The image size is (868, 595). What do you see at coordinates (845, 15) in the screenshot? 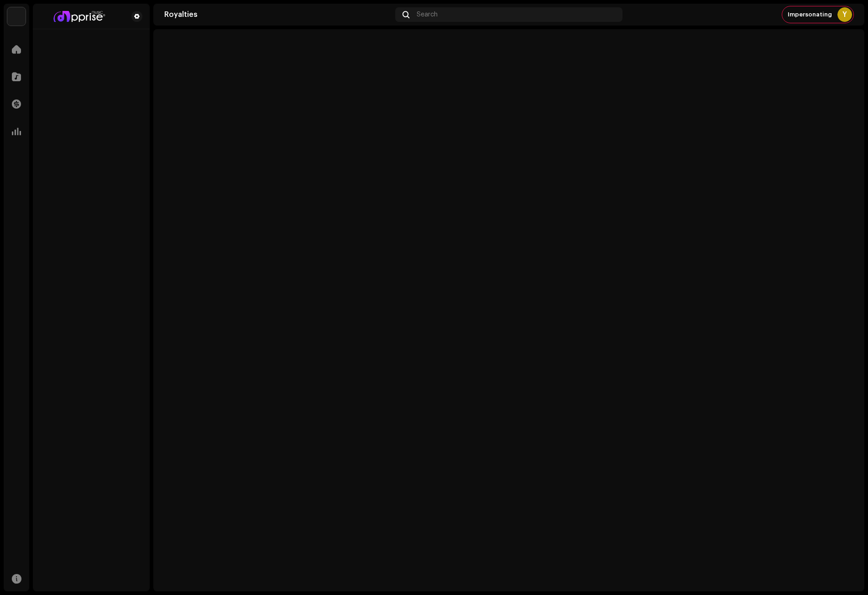
I see `div: Y` at bounding box center [845, 15].